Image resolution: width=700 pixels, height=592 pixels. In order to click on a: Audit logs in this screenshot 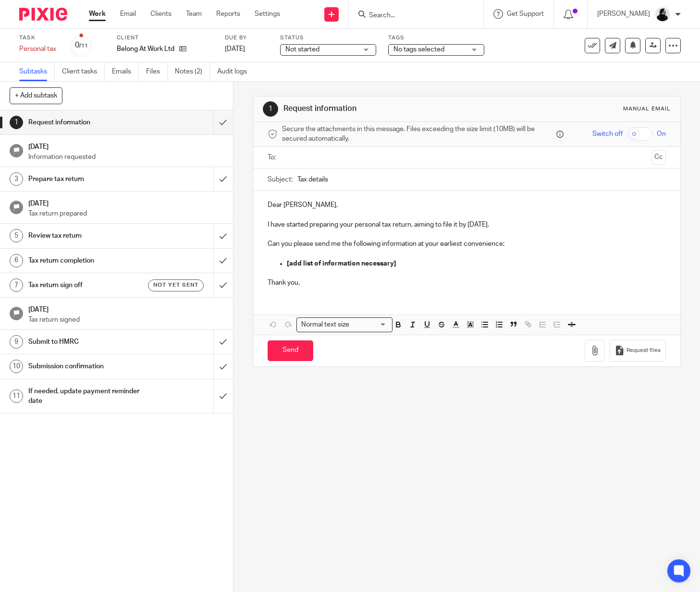, I will do `click(235, 72)`.